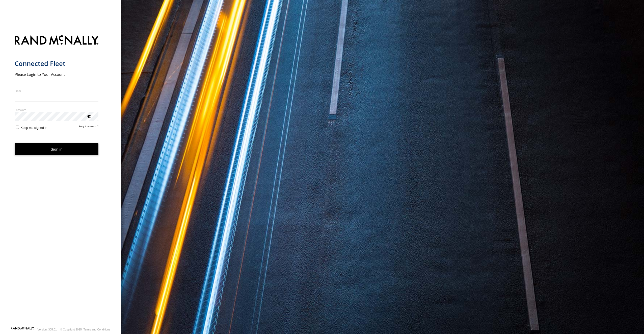 The image size is (644, 334). What do you see at coordinates (34, 127) in the screenshot?
I see `span: Keep me signed in` at bounding box center [34, 127].